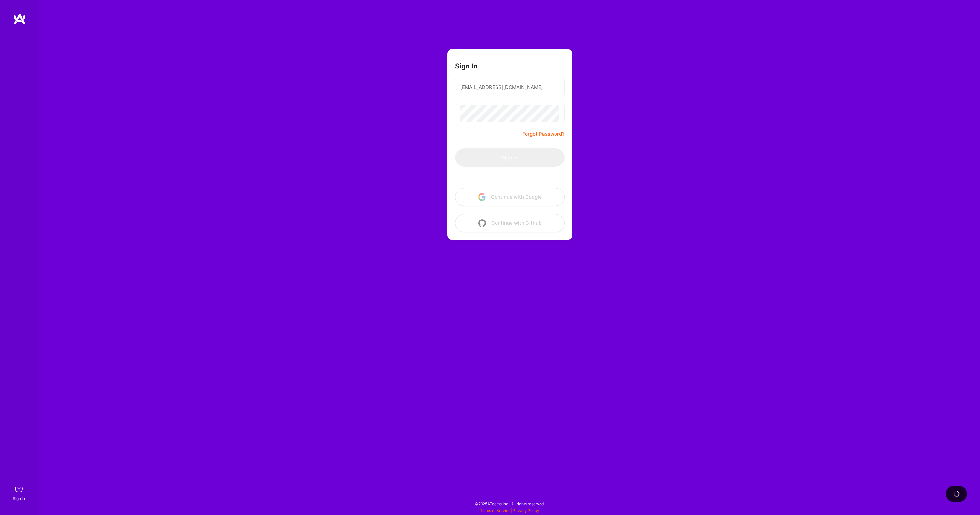  I want to click on h3: Sign In, so click(466, 66).